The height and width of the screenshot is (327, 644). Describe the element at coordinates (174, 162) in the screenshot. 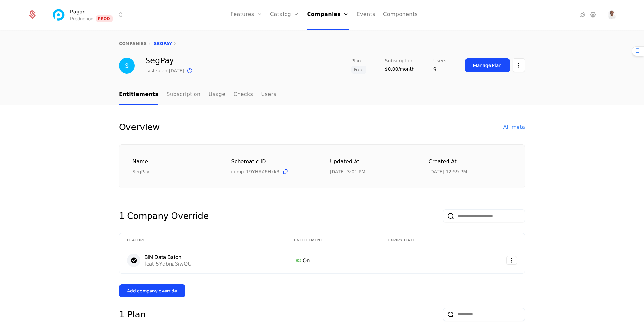

I see `div: Name` at that location.